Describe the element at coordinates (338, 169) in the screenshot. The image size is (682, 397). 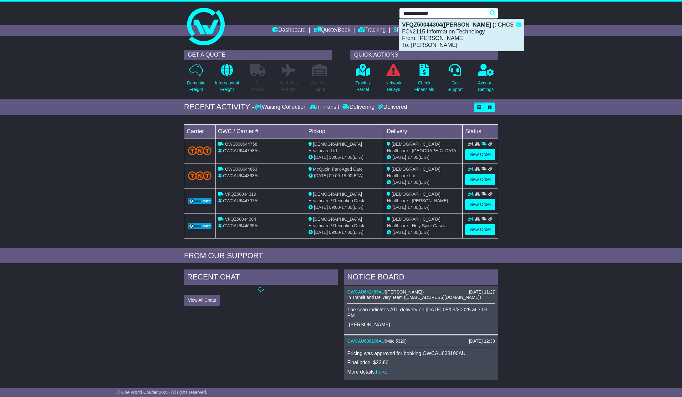
I see `span: McQuoin Park Aged Care` at that location.